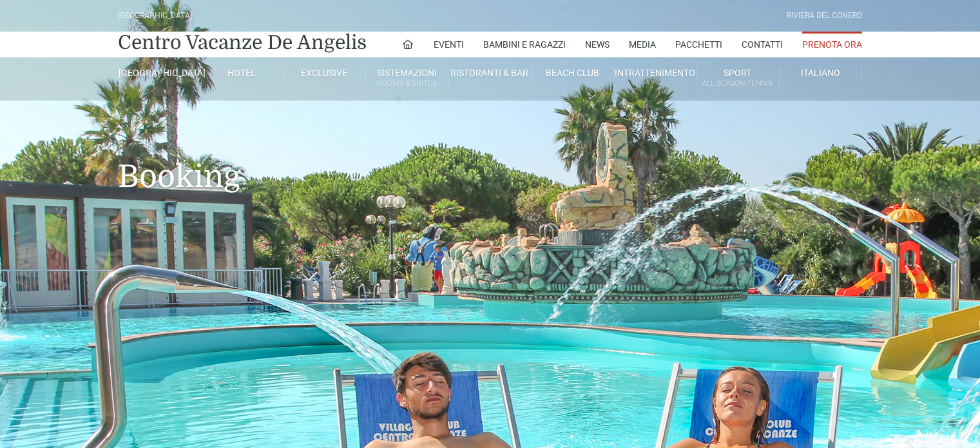  I want to click on a: Exclusive, so click(325, 73).